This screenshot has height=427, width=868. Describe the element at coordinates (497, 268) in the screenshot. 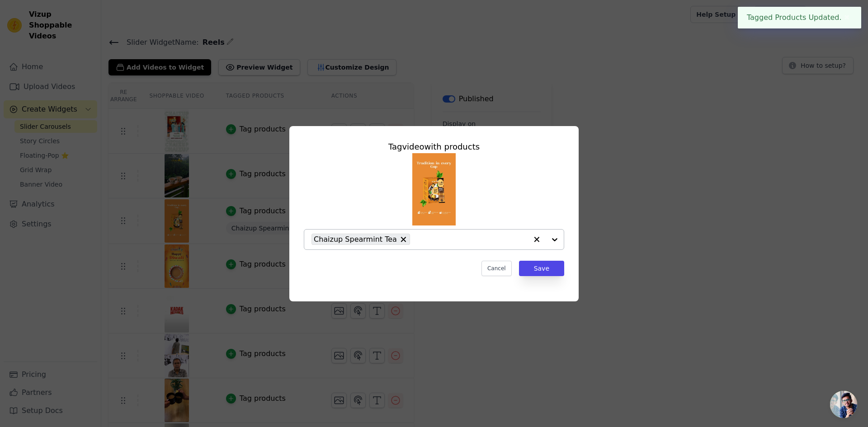

I see `button: Cancel` at that location.